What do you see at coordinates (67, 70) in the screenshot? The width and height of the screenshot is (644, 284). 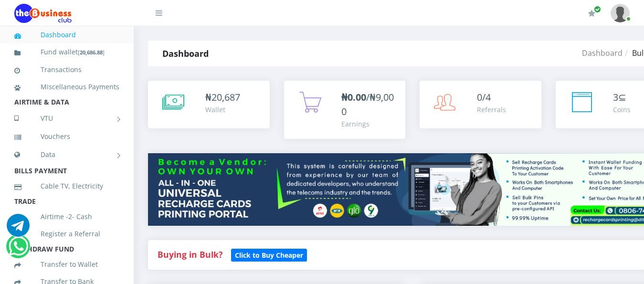 I see `a: Transactions` at bounding box center [67, 70].